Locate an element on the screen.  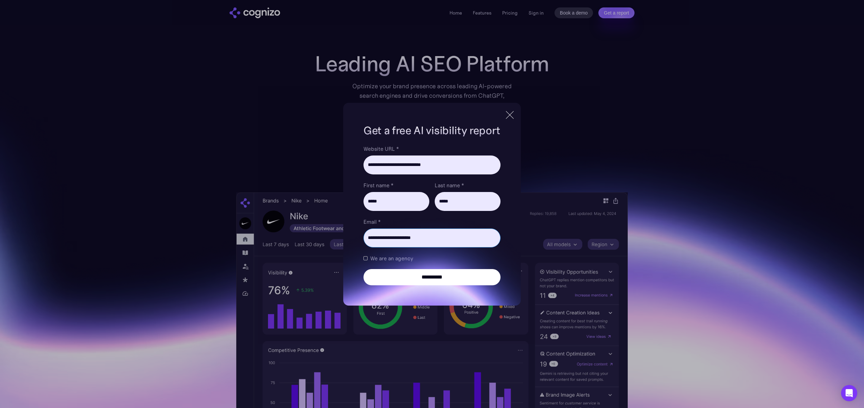
label: Website URL * is located at coordinates (432, 149).